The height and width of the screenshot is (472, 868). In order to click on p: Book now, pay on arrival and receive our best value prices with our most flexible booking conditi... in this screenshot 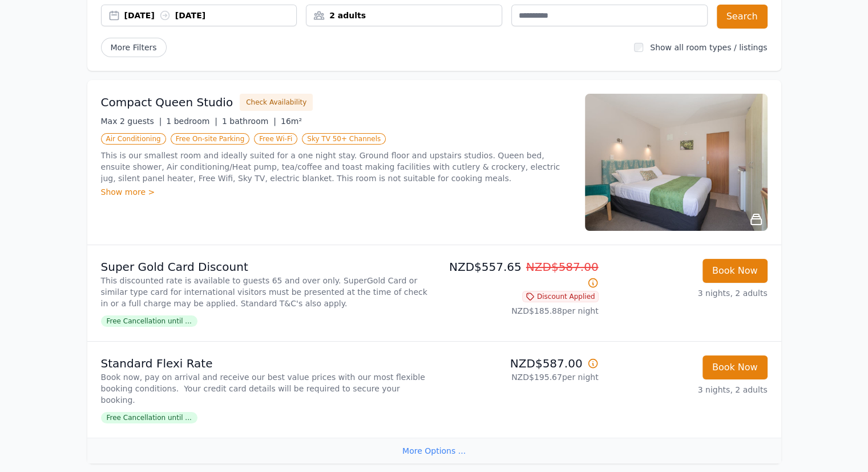, I will do `click(265, 388)`.